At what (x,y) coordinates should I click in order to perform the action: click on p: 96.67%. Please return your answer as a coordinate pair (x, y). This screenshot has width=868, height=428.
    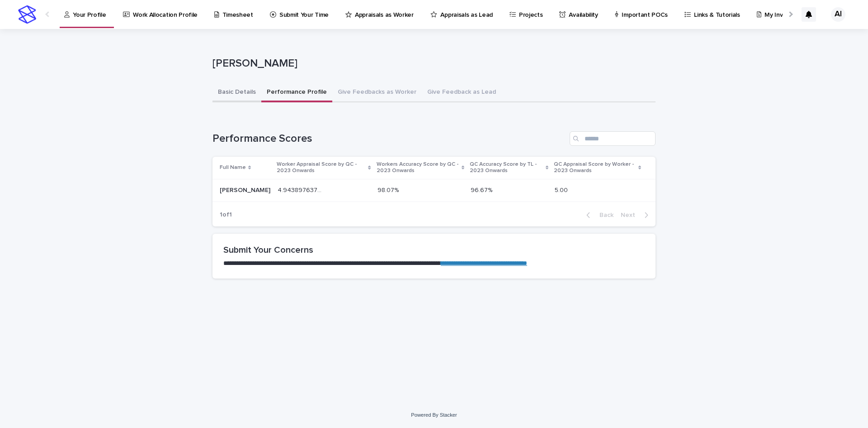
    Looking at the image, I should click on (482, 189).